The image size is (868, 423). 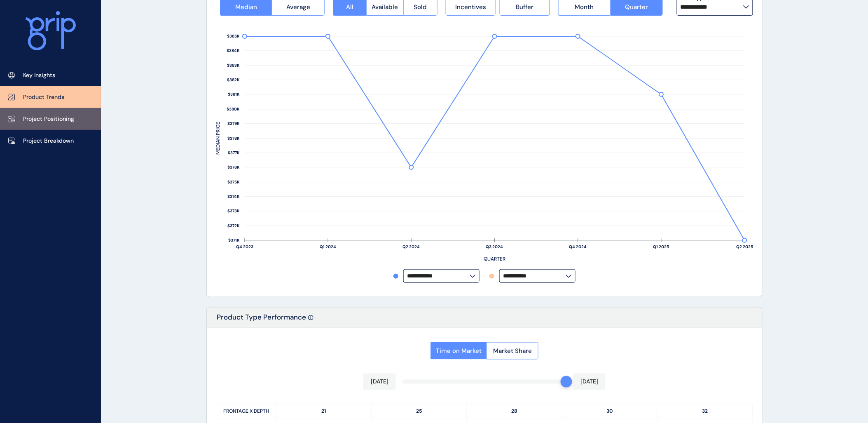 What do you see at coordinates (39, 75) in the screenshot?
I see `p: Key Insights` at bounding box center [39, 75].